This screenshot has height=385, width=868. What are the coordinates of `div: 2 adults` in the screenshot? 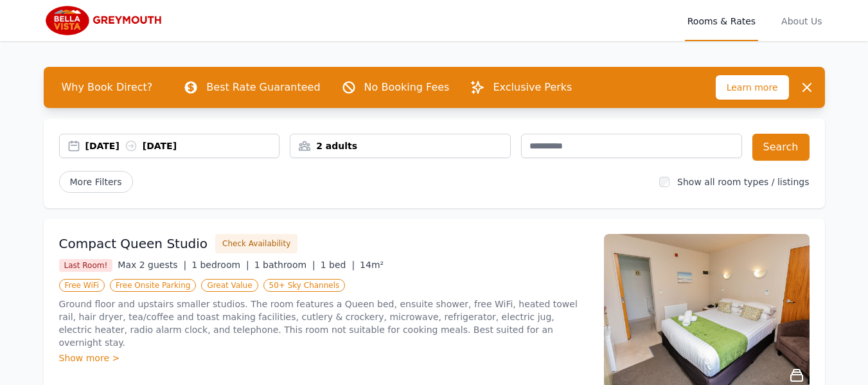 It's located at (401, 146).